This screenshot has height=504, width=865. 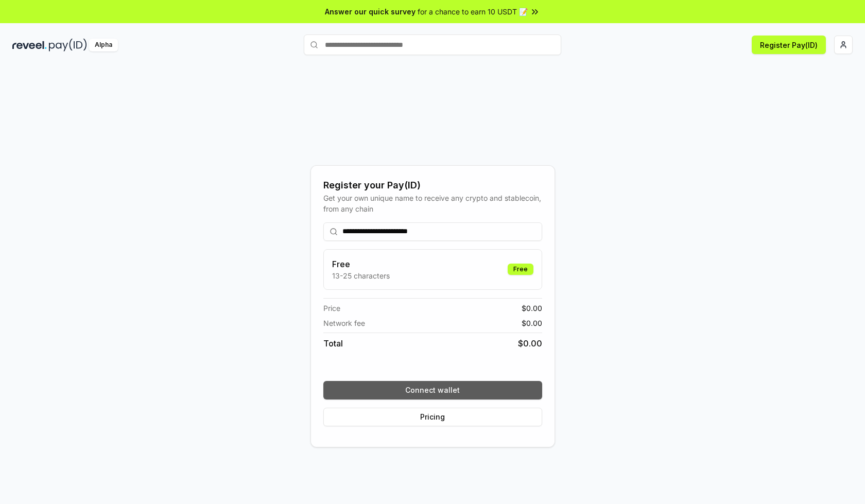 I want to click on span: Network fee, so click(x=344, y=322).